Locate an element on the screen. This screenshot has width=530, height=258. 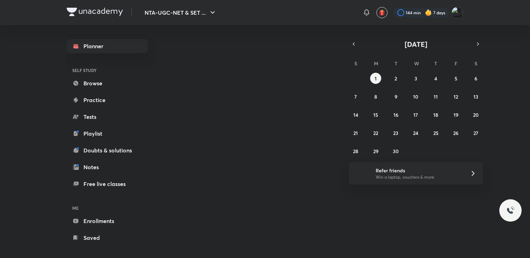
button: September 20, 2025 is located at coordinates (476, 114).